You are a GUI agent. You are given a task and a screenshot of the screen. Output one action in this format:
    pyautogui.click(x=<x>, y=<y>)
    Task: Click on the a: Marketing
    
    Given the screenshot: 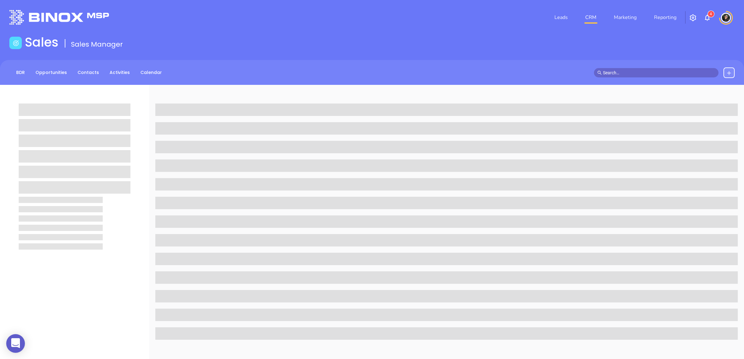 What is the action you would take?
    pyautogui.click(x=625, y=17)
    